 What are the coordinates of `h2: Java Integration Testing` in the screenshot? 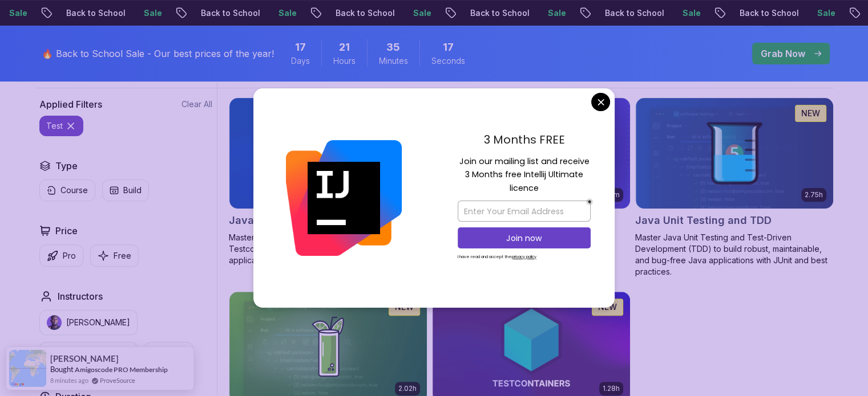 It's located at (291, 221).